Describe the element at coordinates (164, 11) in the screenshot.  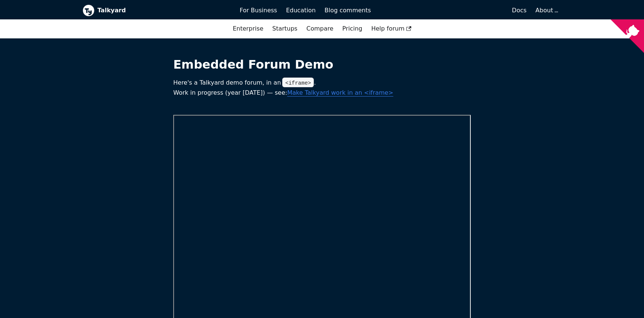
I see `b: Talkyard` at that location.